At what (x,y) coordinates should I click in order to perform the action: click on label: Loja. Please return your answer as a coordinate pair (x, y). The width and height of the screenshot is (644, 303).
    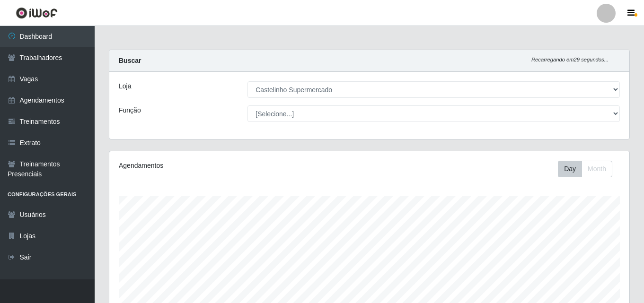
    Looking at the image, I should click on (125, 86).